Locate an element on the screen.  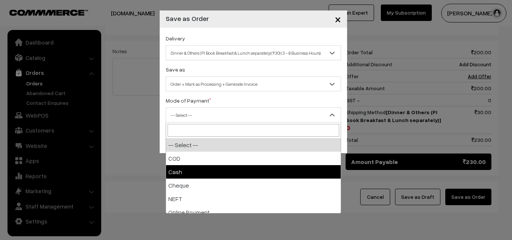
span: Dinner & Others (Pl Book Breakfast & Lunch separately) (₹30) (3 - 8 Business Hours) is located at coordinates (253, 53).